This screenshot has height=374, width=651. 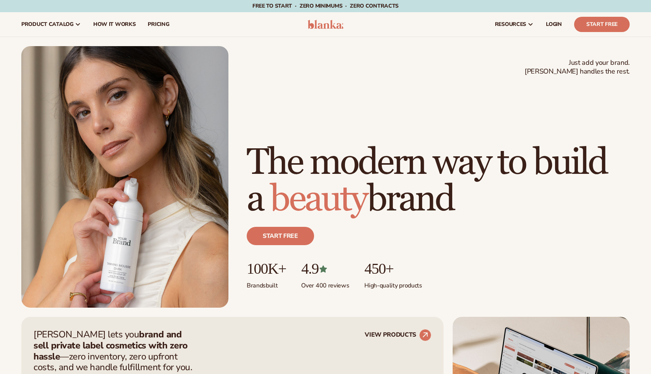 What do you see at coordinates (125, 177) in the screenshot?
I see `img: Female holding tanning mousse.` at bounding box center [125, 177].